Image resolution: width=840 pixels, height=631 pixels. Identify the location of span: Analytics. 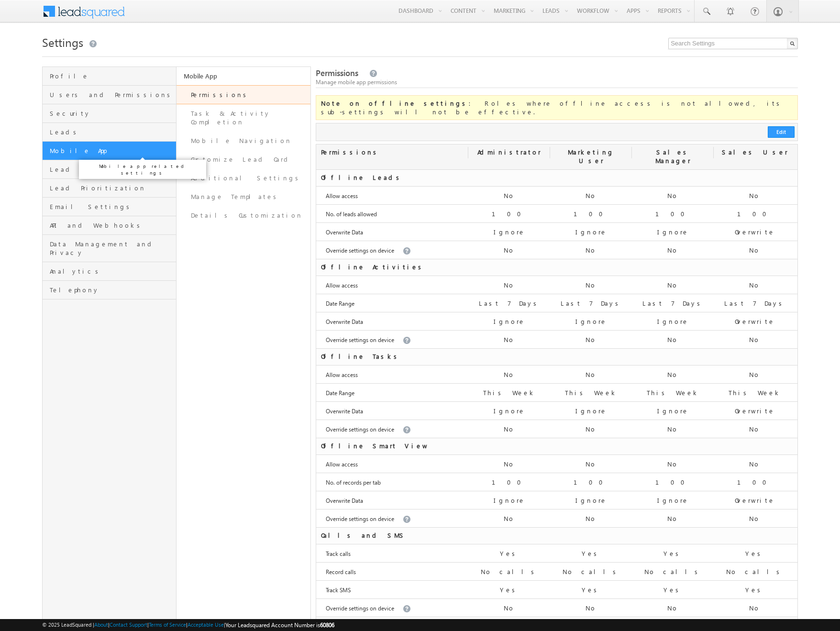
(111, 272).